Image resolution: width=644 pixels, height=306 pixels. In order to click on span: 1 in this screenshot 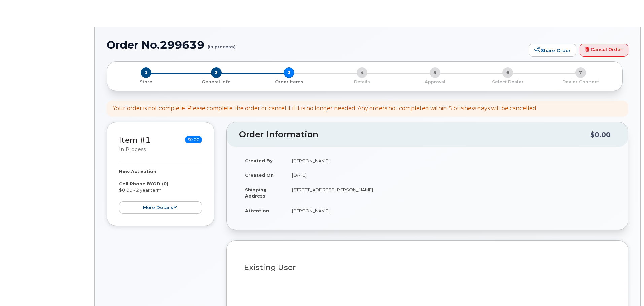, I will do `click(146, 73)`.